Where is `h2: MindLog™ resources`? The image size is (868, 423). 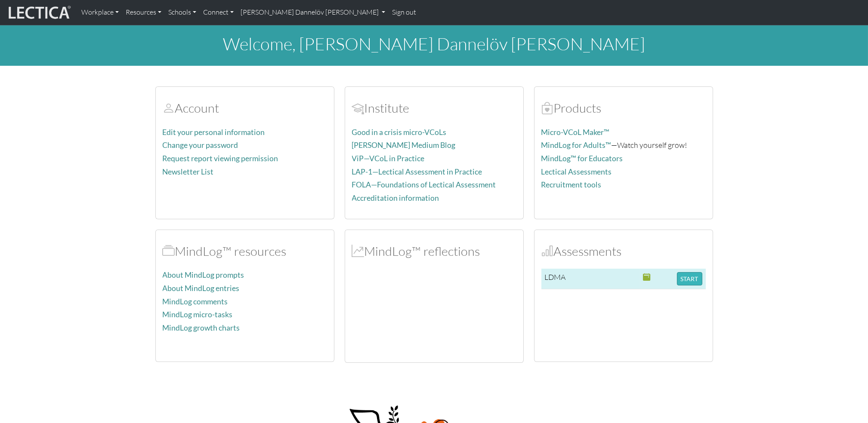
h2: MindLog™ resources is located at coordinates (245, 252).